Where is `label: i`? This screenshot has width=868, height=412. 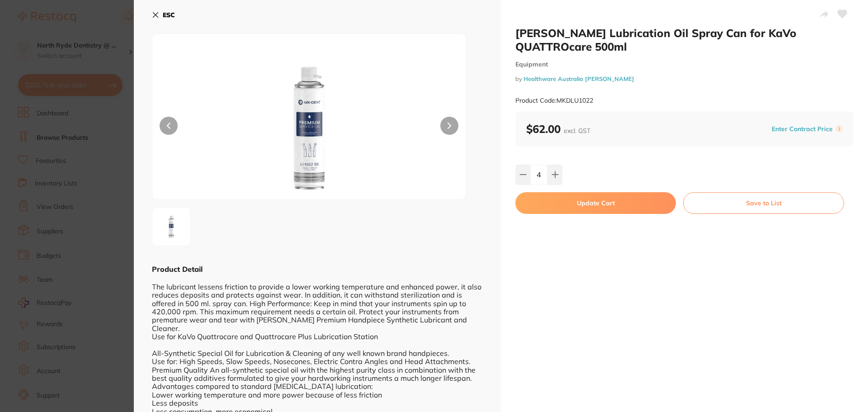
label: i is located at coordinates (839, 128).